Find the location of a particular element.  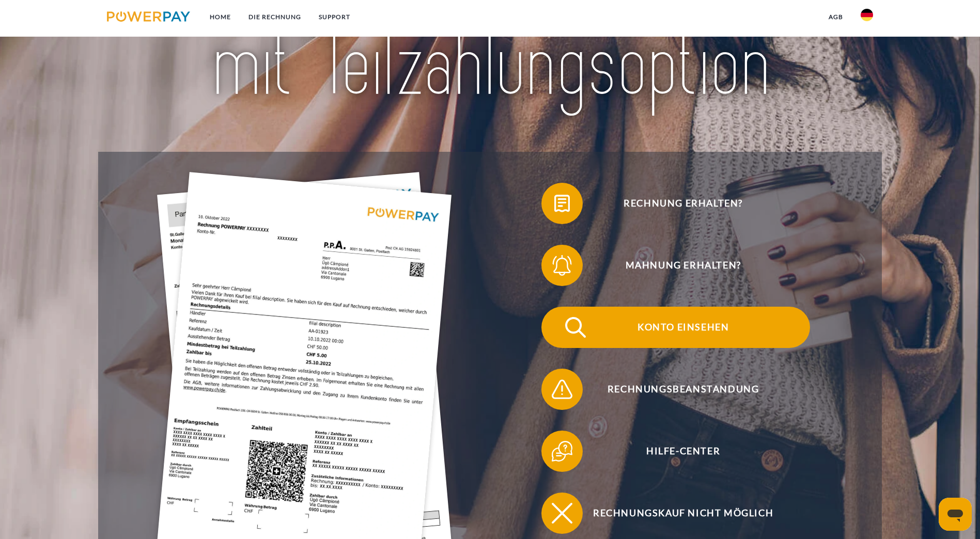

img: qb_bill.svg is located at coordinates (562, 203).